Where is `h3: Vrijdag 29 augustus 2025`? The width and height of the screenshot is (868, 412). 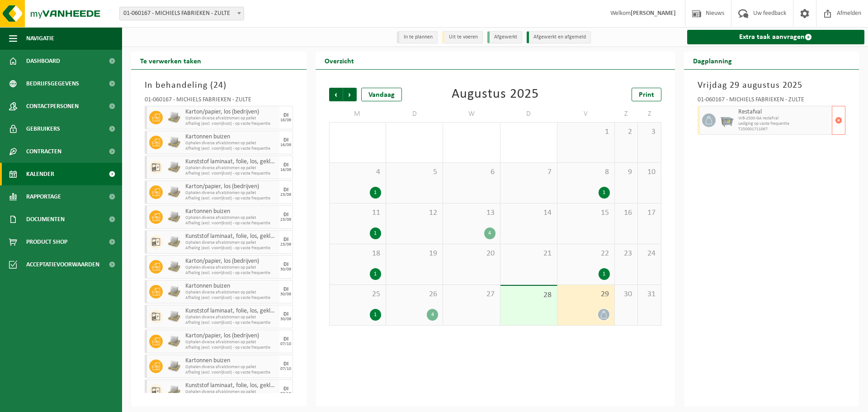
h3: Vrijdag 29 augustus 2025 is located at coordinates (772, 85).